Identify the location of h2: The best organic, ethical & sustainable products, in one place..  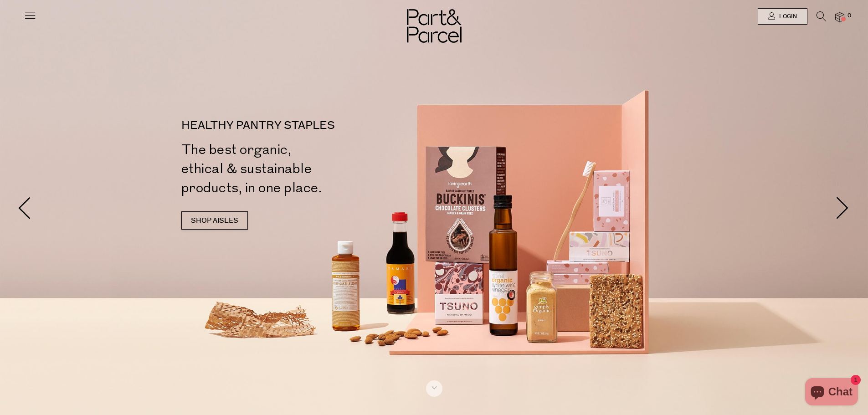
(310, 169).